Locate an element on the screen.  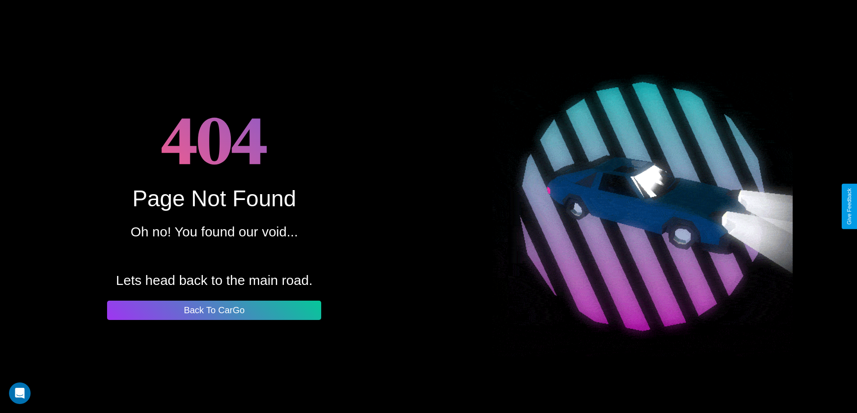
div: Give Feedback is located at coordinates (849, 206).